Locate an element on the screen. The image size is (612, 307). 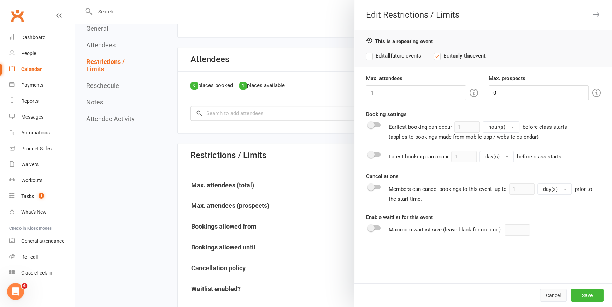
div: What's New is located at coordinates (34, 212).